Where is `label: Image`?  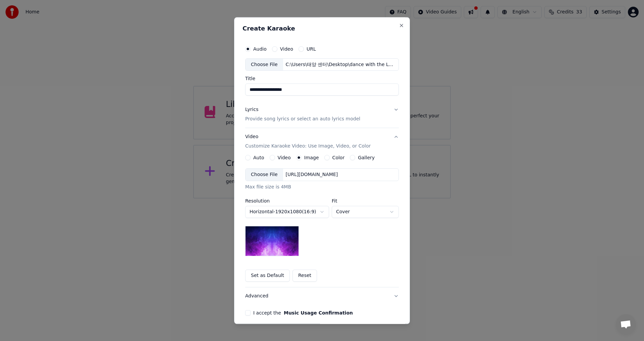 label: Image is located at coordinates (312, 158).